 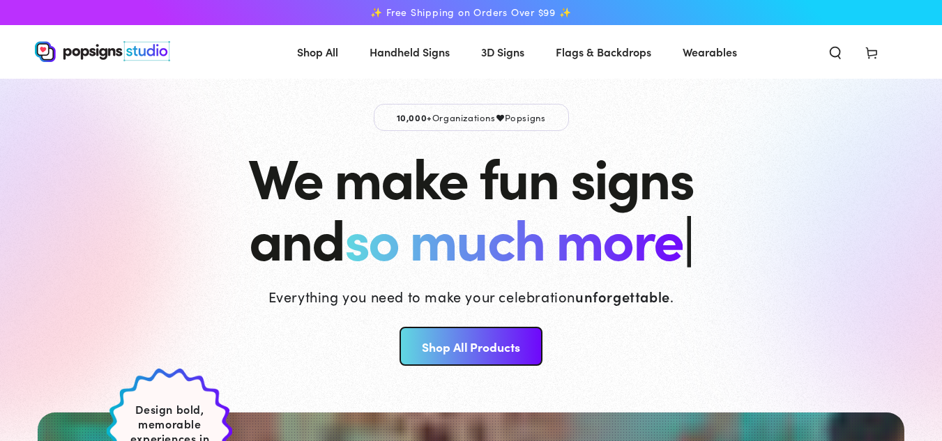 I want to click on span: Shop All, so click(x=317, y=52).